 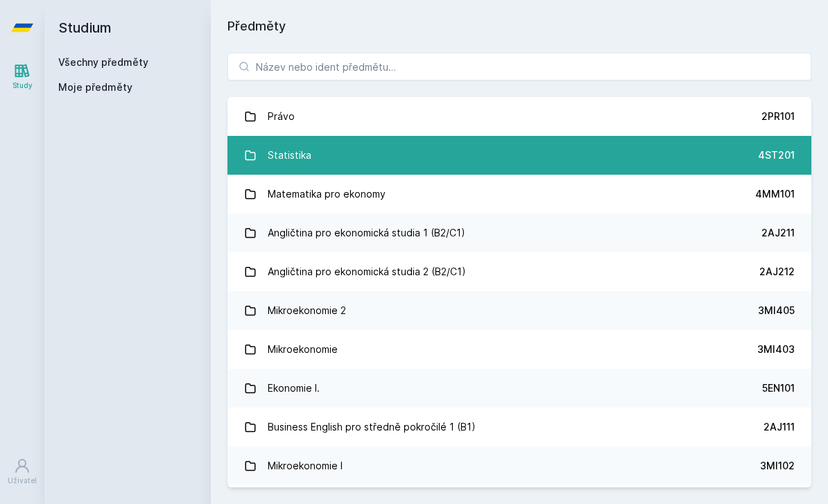 I want to click on div: Mikroekonomie, so click(x=303, y=349).